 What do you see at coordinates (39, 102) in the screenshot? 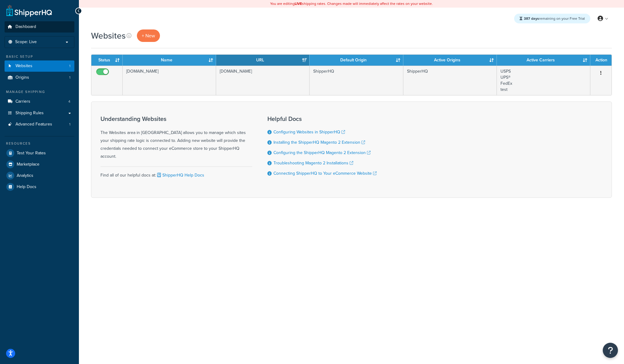
I see `a: Carriers 4` at bounding box center [39, 102].